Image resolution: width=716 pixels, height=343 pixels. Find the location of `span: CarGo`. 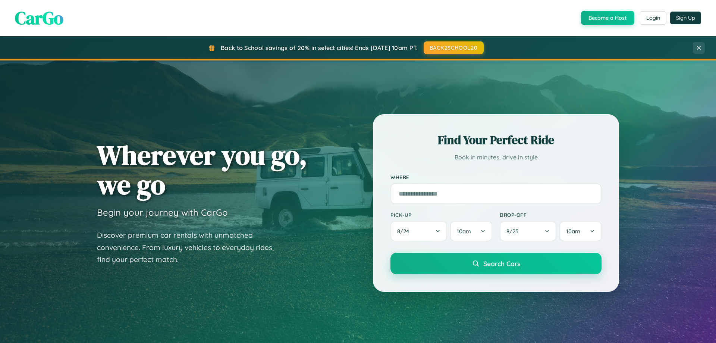

span: CarGo is located at coordinates (39, 18).